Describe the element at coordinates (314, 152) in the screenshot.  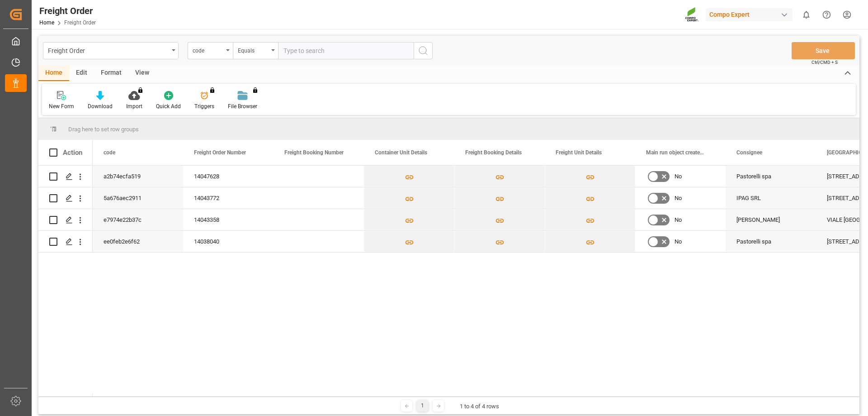
I see `span: Freight Booking Number` at that location.